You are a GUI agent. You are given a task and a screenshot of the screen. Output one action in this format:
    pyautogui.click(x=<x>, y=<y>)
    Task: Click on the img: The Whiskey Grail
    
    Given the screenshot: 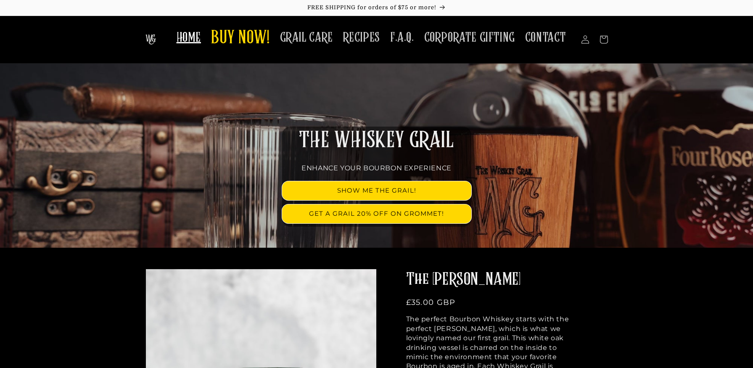 What is the action you would take?
    pyautogui.click(x=151, y=40)
    